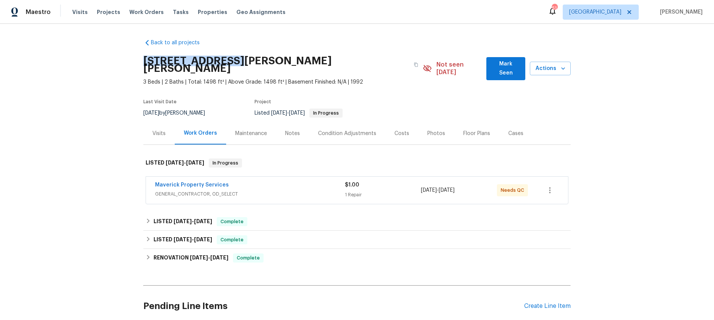 Image resolution: width=714 pixels, height=320 pixels. Describe the element at coordinates (191, 258) in the screenshot. I see `h6: RENOVATION` at that location.